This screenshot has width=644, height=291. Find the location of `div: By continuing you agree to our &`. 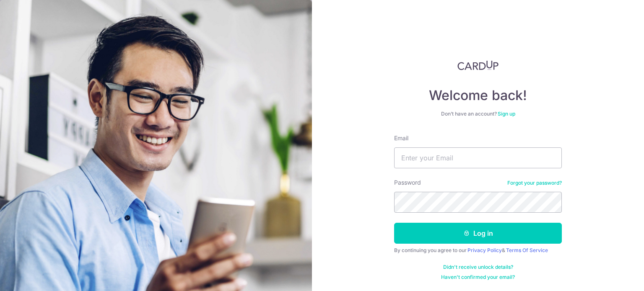

div: By continuing you agree to our & is located at coordinates (478, 251).